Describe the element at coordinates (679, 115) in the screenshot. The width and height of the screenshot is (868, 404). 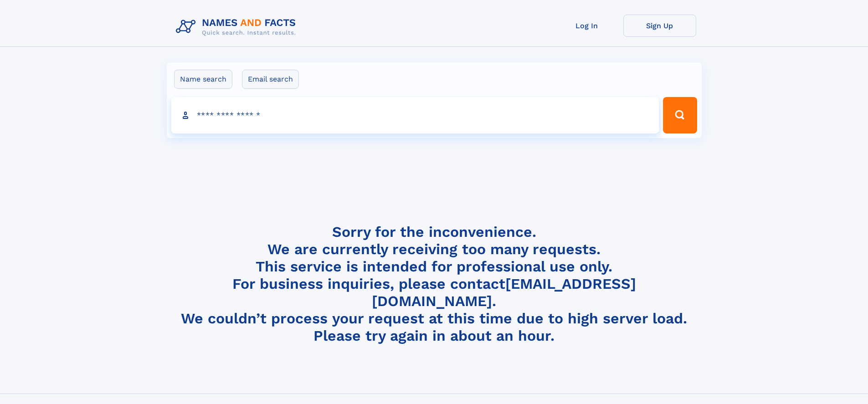
I see `button: Search Button` at that location.